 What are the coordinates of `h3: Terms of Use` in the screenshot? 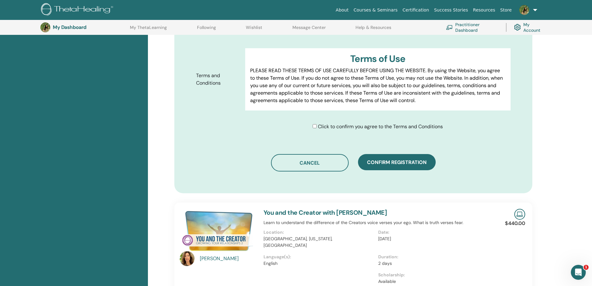 It's located at (378, 59).